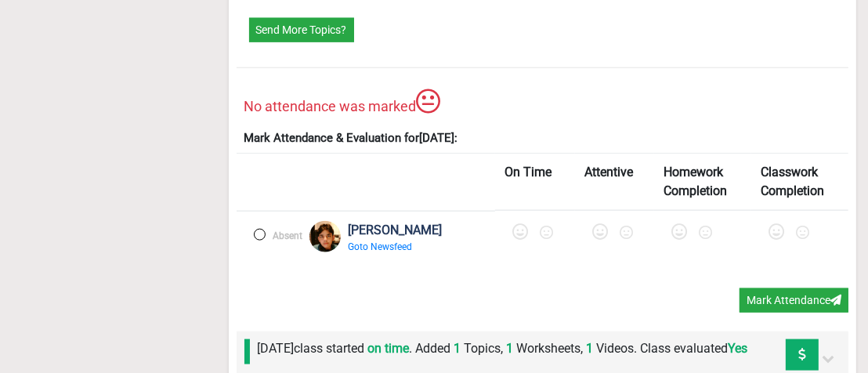 This screenshot has height=373, width=868. What do you see at coordinates (398, 247) in the screenshot?
I see `p: Goto Newsfeed` at bounding box center [398, 247].